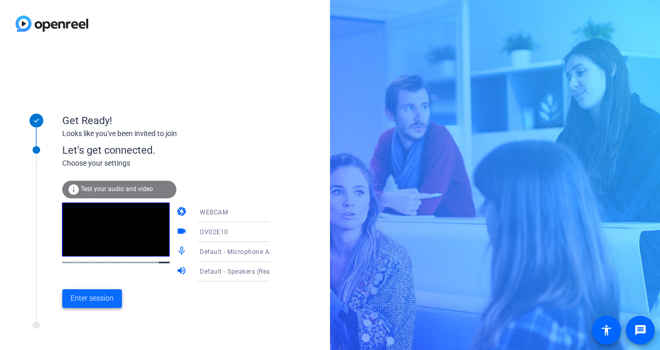  What do you see at coordinates (607, 330) in the screenshot?
I see `mat-icon: accessibility` at bounding box center [607, 330].